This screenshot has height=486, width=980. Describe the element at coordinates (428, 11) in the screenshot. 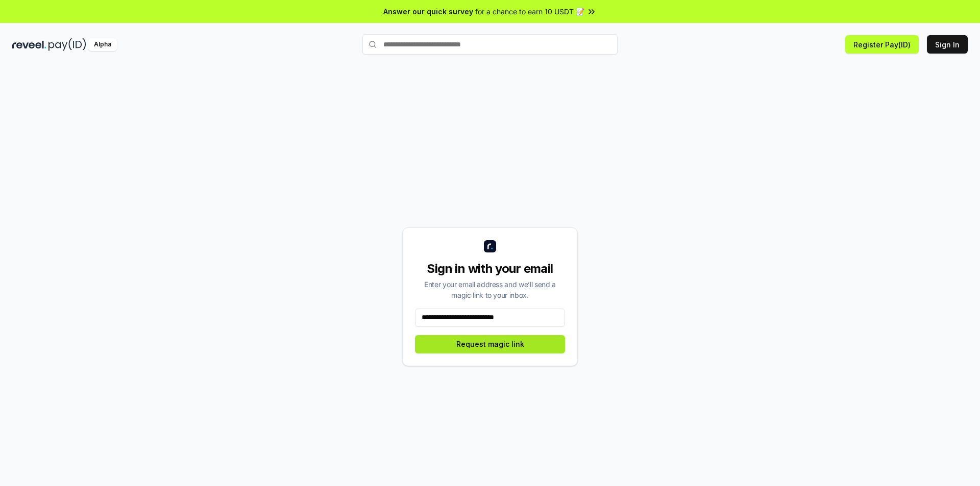

I see `span: Answer our quick survey` at that location.